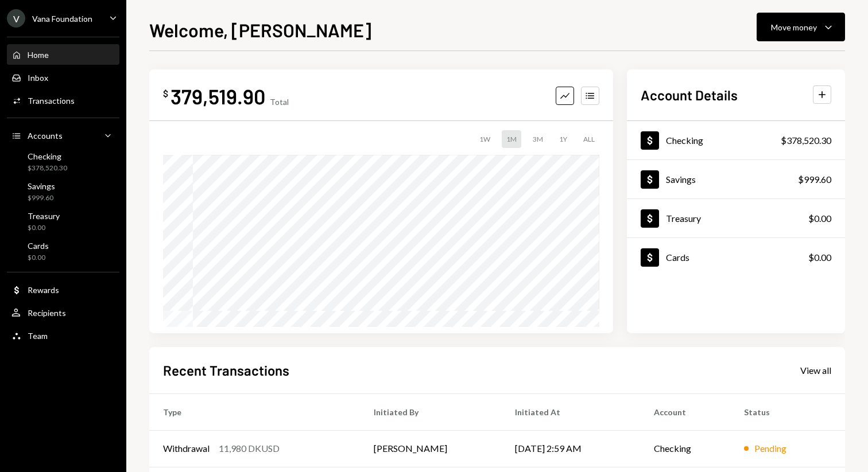  What do you see at coordinates (46, 313) in the screenshot?
I see `div: Recipients` at bounding box center [46, 313].